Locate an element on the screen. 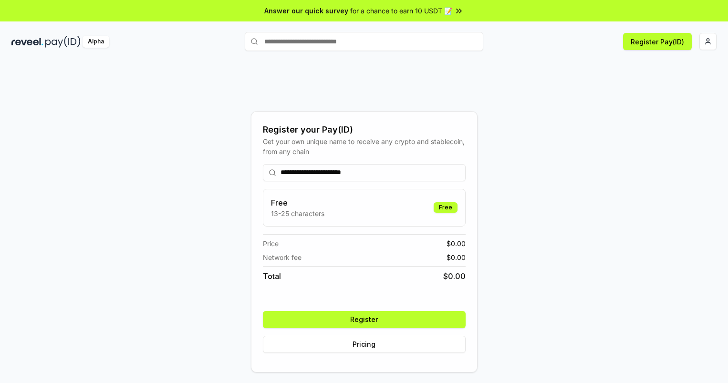 Image resolution: width=728 pixels, height=383 pixels. span: Network fee is located at coordinates (282, 257).